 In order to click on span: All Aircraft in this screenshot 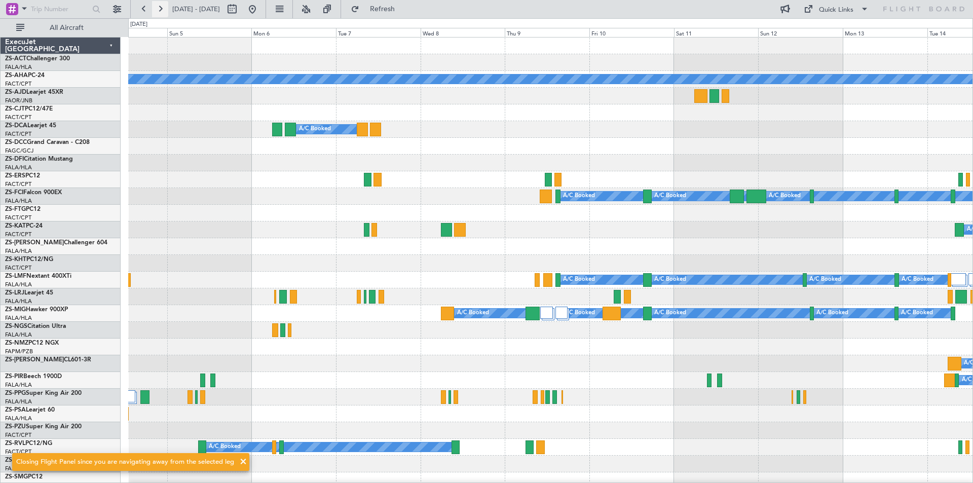, I will do `click(66, 28)`.